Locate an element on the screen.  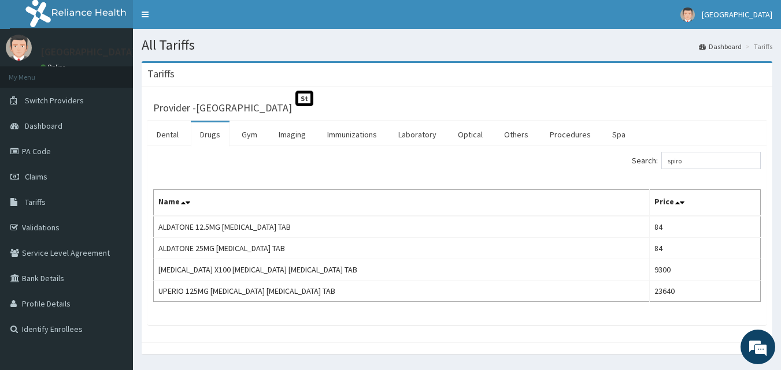
a: Dental is located at coordinates (168, 135).